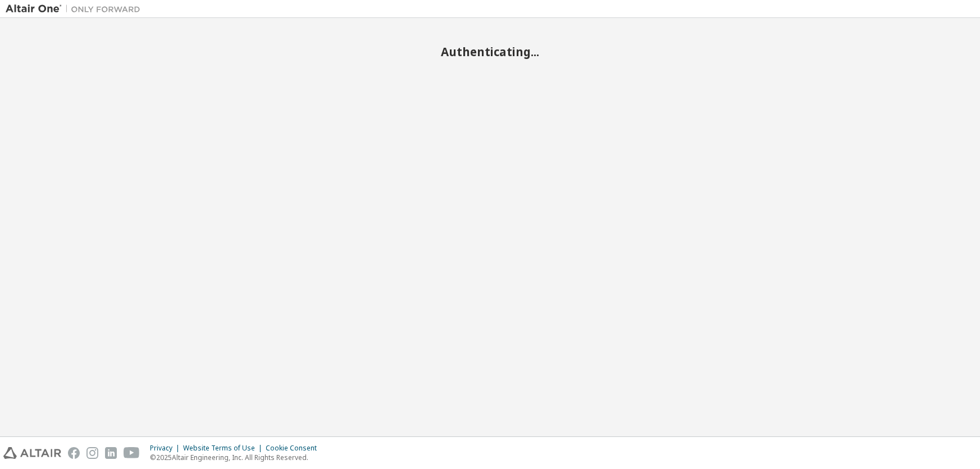 This screenshot has width=980, height=469. What do you see at coordinates (224, 448) in the screenshot?
I see `div: Website Terms of Use` at bounding box center [224, 448].